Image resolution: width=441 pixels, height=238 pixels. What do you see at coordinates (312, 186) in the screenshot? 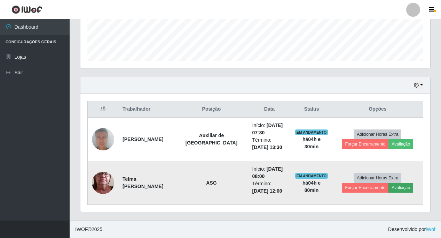
I see `strong: há 04 h e 00 min` at bounding box center [312, 186].